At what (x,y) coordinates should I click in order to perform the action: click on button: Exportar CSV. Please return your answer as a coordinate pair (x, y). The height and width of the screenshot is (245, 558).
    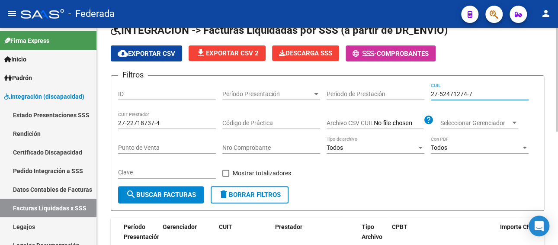
    Looking at the image, I should click on (146, 53).